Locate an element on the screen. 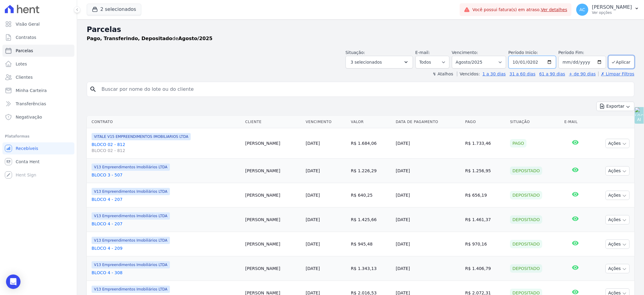 The image size is (644, 295). th: Pago is located at coordinates (485, 122).